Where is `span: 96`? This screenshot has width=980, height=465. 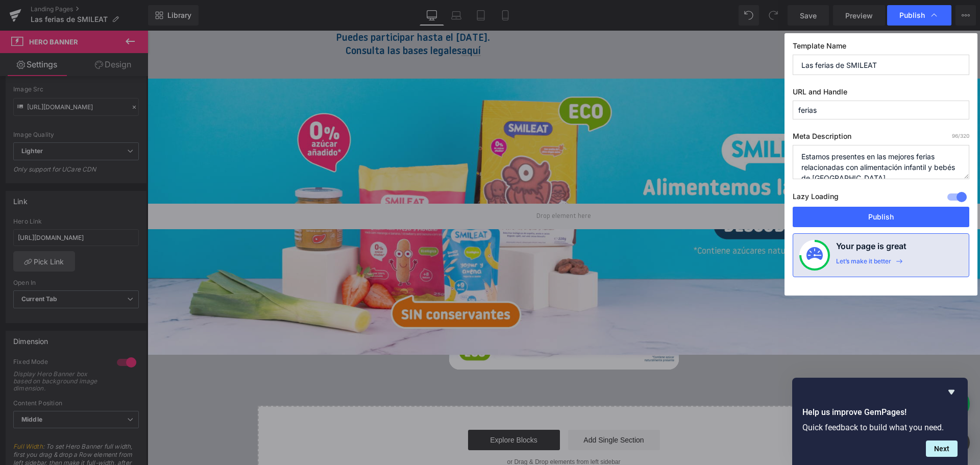 span: 96 is located at coordinates (955, 136).